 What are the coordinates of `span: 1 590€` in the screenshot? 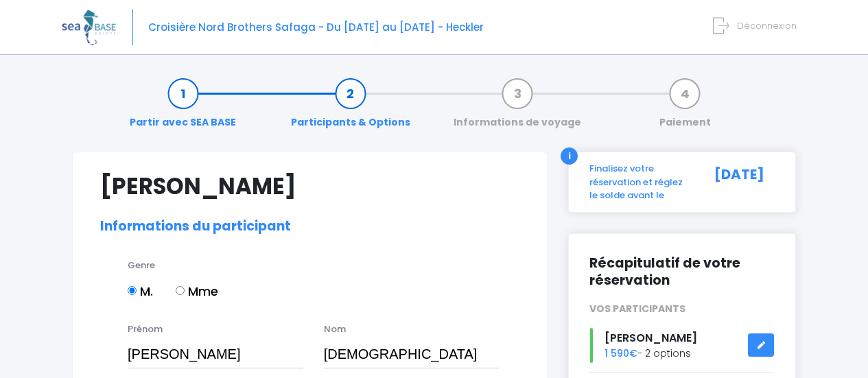 It's located at (621, 353).